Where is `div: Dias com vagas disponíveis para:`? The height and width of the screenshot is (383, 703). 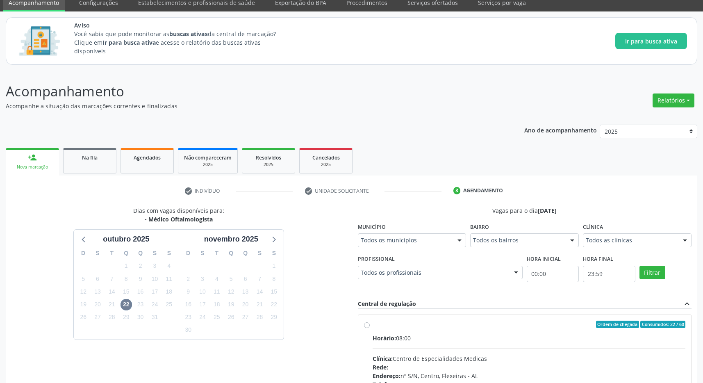 div: Dias com vagas disponíveis para: is located at coordinates (179, 215).